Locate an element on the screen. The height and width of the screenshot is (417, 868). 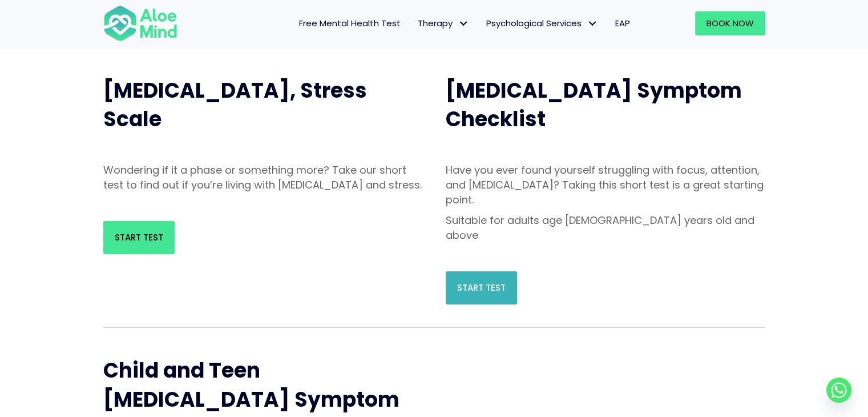
span: Psychological Services: submenu is located at coordinates (592, 23).